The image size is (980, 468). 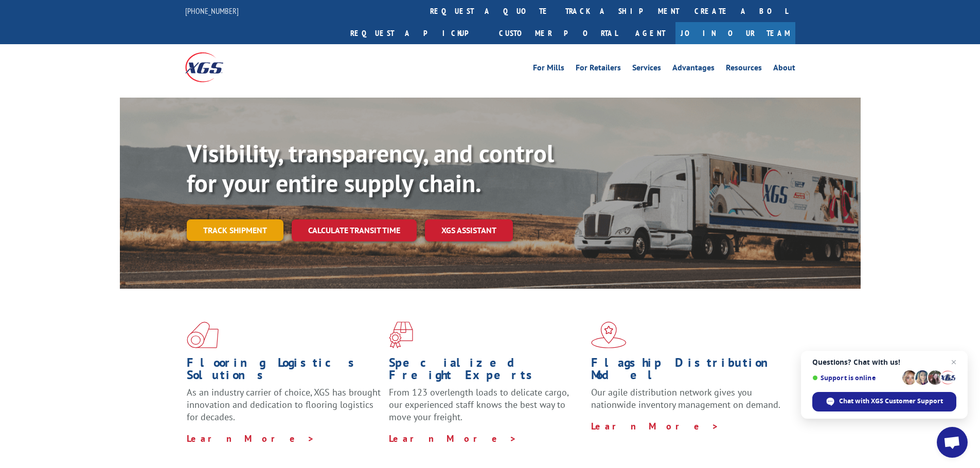 I want to click on a: Agent, so click(x=650, y=33).